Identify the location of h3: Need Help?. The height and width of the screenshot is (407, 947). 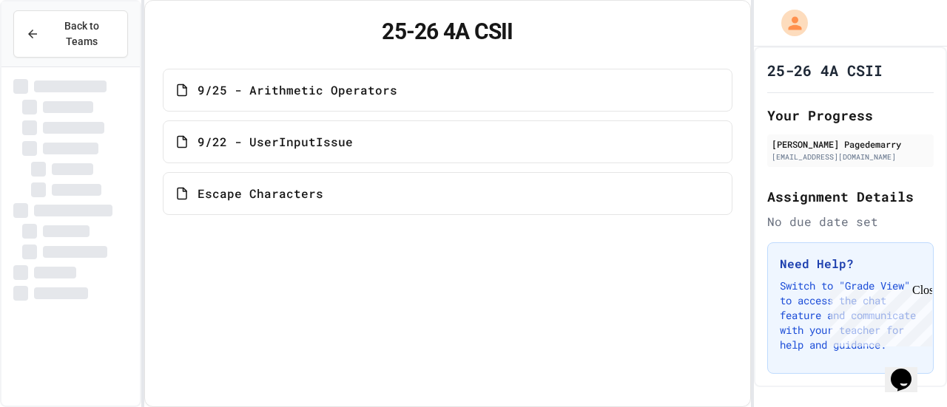
(850, 264).